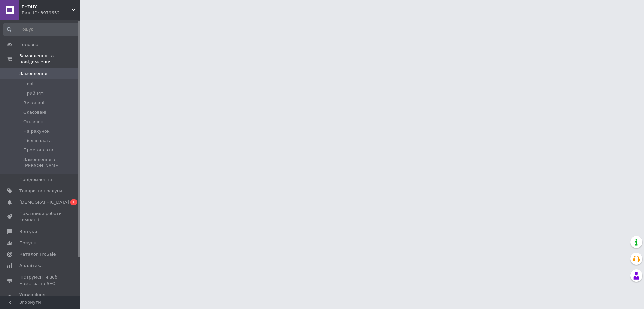  I want to click on span: Замовлення та повідомлення, so click(50, 59).